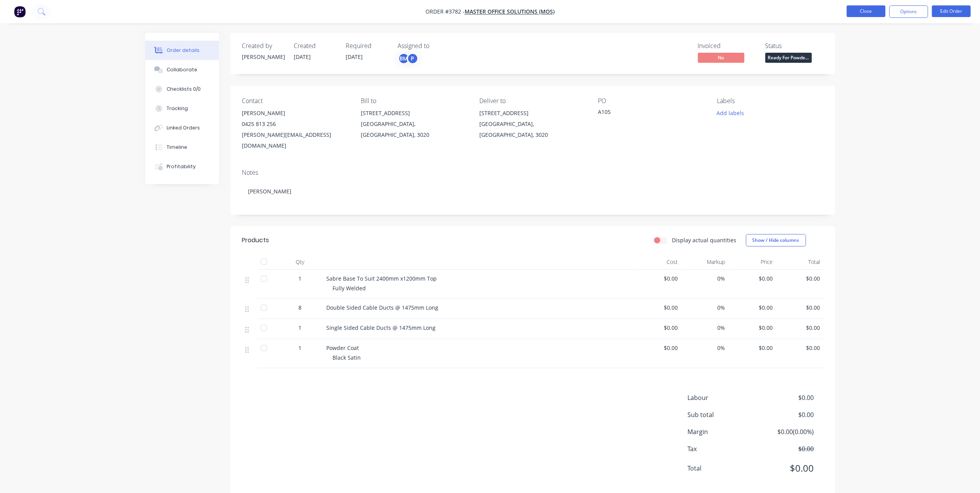 The height and width of the screenshot is (493, 980). What do you see at coordinates (368, 46) in the screenshot?
I see `div: Required` at bounding box center [368, 46].